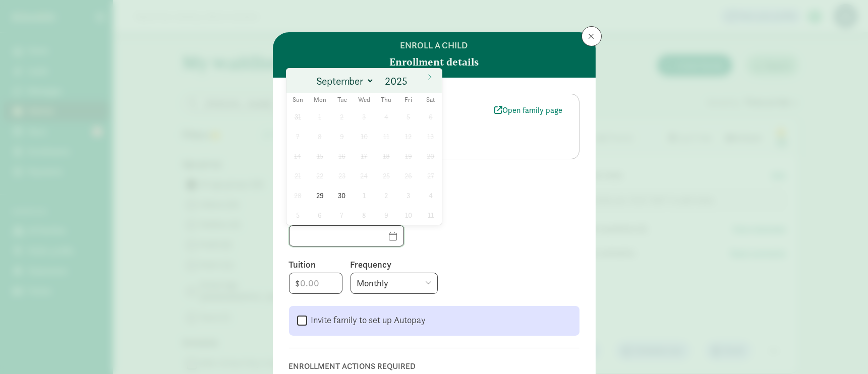 The height and width of the screenshot is (374, 868). What do you see at coordinates (430, 195) in the screenshot?
I see `span: October 4, 2025` at bounding box center [430, 195].